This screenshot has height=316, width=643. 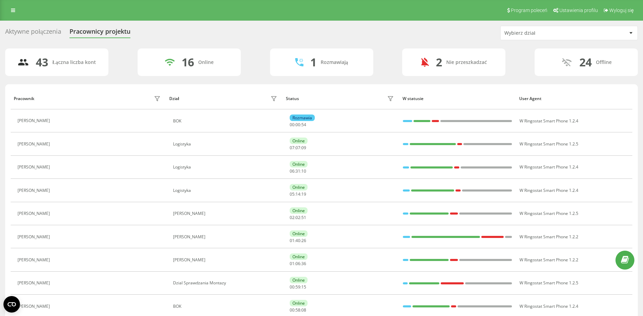 What do you see at coordinates (574, 99) in the screenshot?
I see `div: User Agent` at bounding box center [574, 99].